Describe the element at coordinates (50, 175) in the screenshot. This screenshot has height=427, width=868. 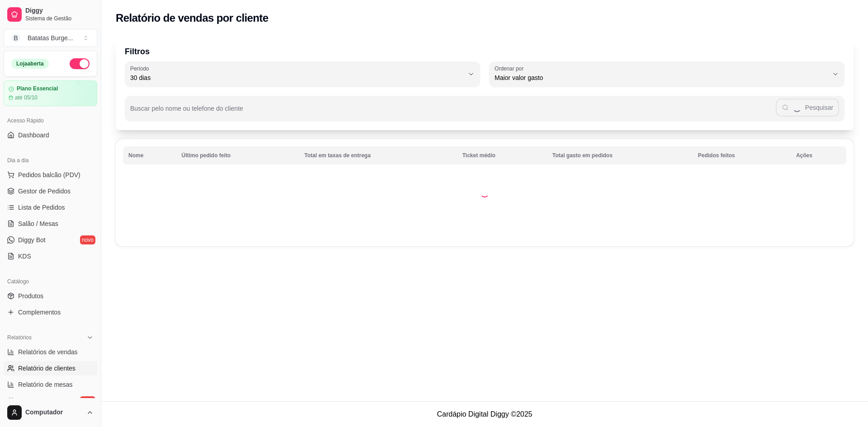
I see `button: Pedidos balcão (PDV)` at that location.